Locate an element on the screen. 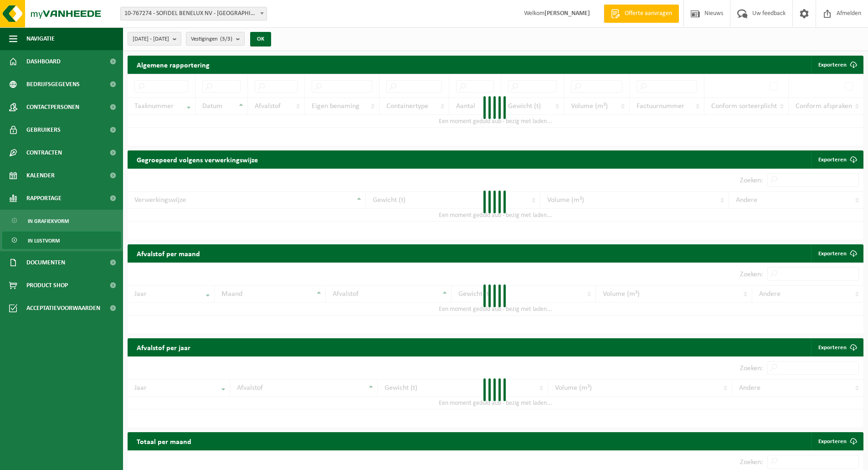 This screenshot has width=868, height=470. span: Bedrijfsgegevens is located at coordinates (52, 84).